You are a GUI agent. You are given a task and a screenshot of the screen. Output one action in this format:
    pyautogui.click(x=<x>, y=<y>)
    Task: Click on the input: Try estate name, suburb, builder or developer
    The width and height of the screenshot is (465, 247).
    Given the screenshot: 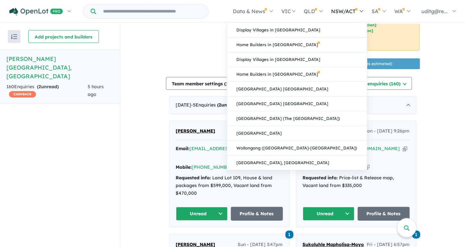 What is the action you would take?
    pyautogui.click(x=152, y=11)
    